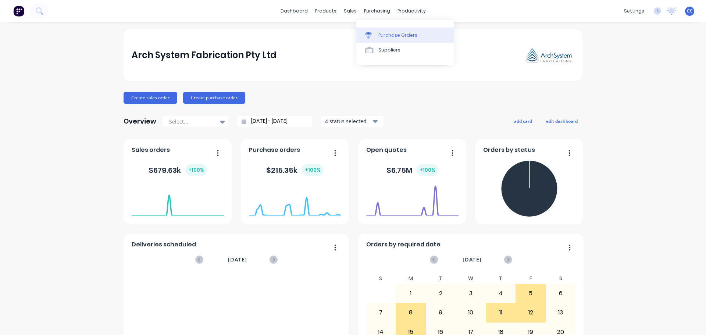  I want to click on div: $ 679.63k, so click(178, 170).